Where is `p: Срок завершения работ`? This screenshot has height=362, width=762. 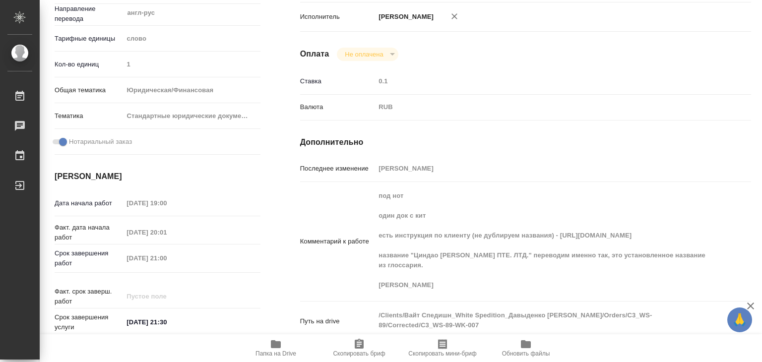
p: Срок завершения работ is located at coordinates (89, 258).